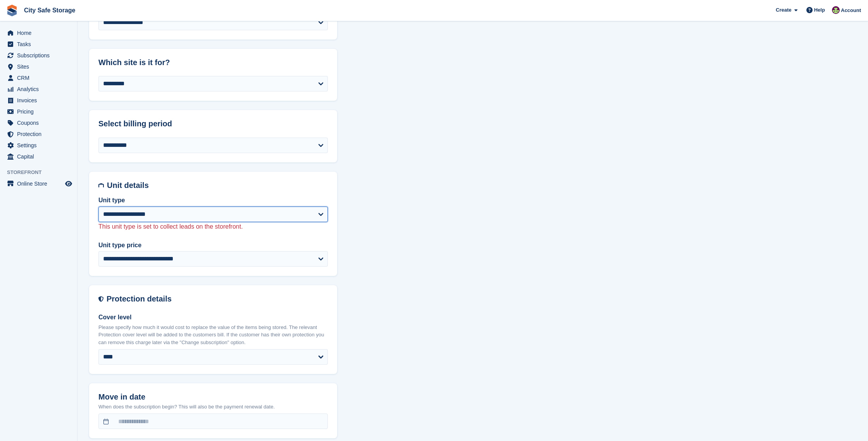  Describe the element at coordinates (217, 299) in the screenshot. I see `h2: Protection details` at that location.